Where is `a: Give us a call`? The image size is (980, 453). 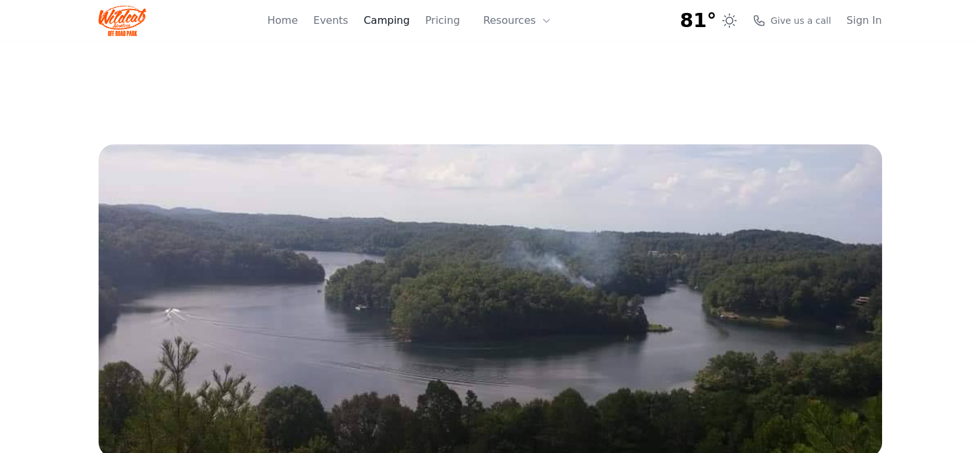
a: Give us a call is located at coordinates (792, 20).